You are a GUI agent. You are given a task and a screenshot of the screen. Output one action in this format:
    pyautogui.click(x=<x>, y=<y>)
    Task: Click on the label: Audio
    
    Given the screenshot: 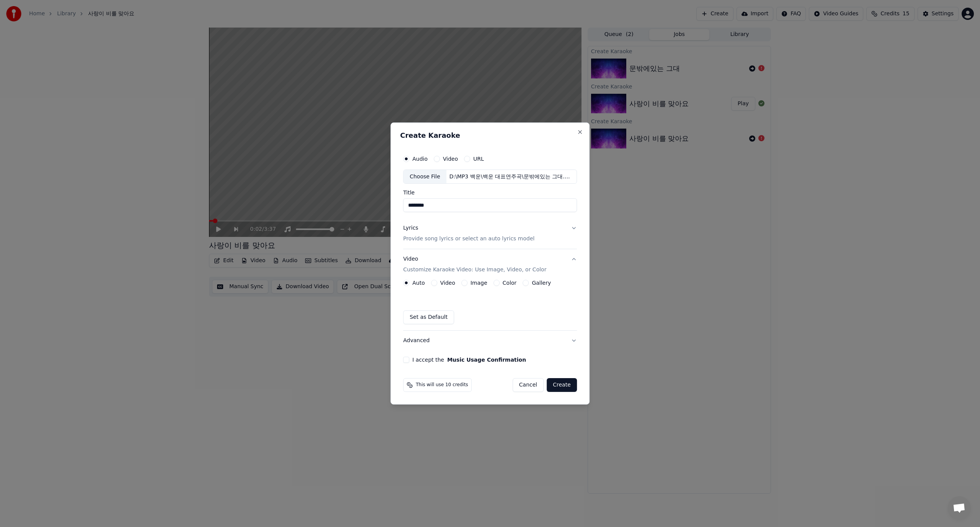 What is the action you would take?
    pyautogui.click(x=420, y=159)
    